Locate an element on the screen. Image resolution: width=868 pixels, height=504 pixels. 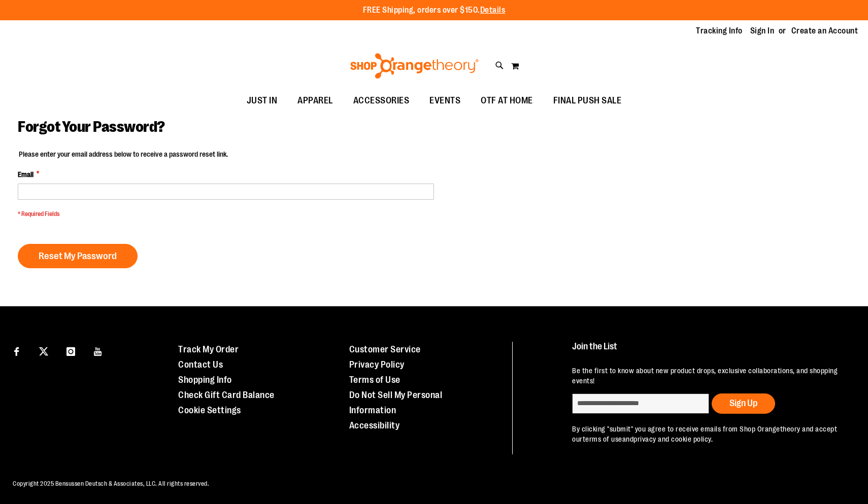
a: OTF AT HOME is located at coordinates (507, 101).